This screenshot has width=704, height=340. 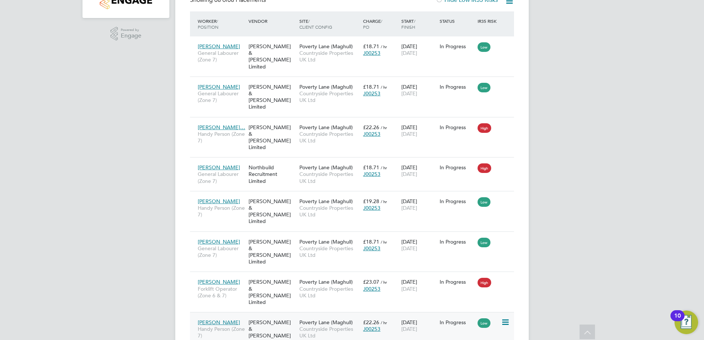 What do you see at coordinates (419, 24) in the screenshot?
I see `div: Start` at bounding box center [419, 24].